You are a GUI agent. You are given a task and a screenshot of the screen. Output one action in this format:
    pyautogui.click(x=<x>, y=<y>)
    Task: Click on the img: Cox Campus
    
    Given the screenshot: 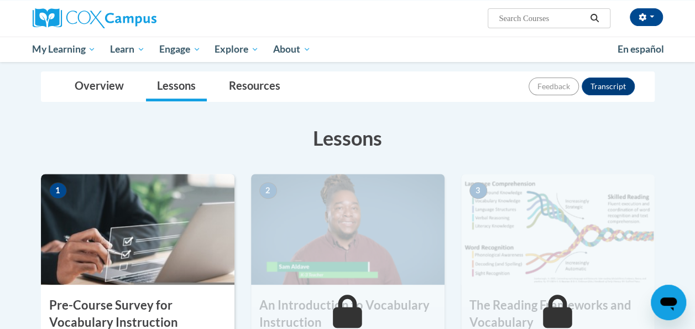 What is the action you would take?
    pyautogui.click(x=95, y=18)
    